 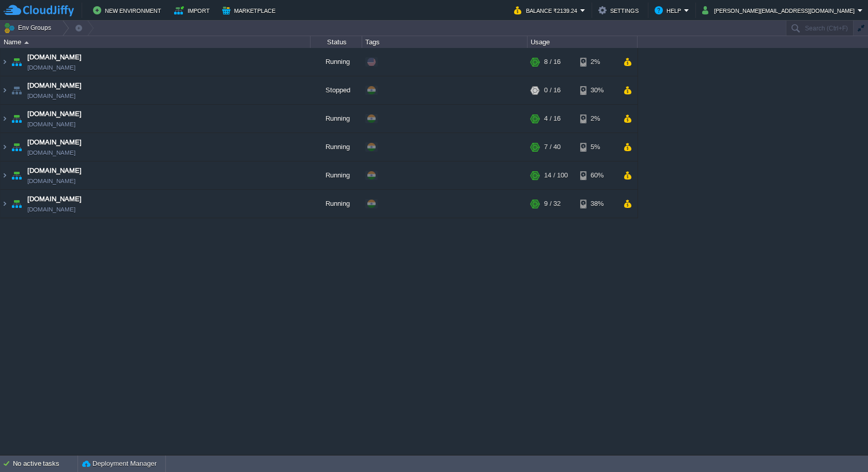 I want to click on div: 0 / 16, so click(x=552, y=90).